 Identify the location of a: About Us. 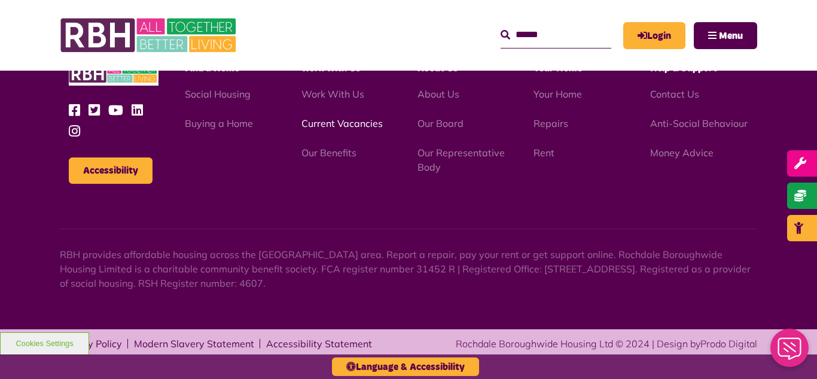
(438, 94).